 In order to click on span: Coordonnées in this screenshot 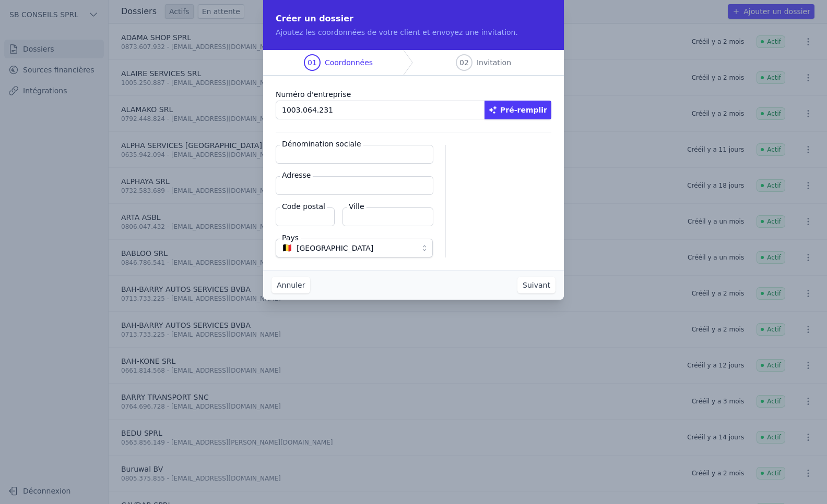, I will do `click(349, 63)`.